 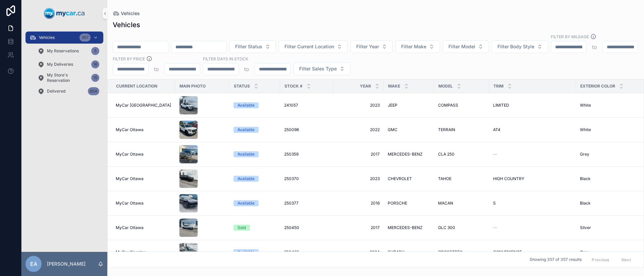 What do you see at coordinates (307, 179) in the screenshot?
I see `a: 250370` at bounding box center [307, 179].